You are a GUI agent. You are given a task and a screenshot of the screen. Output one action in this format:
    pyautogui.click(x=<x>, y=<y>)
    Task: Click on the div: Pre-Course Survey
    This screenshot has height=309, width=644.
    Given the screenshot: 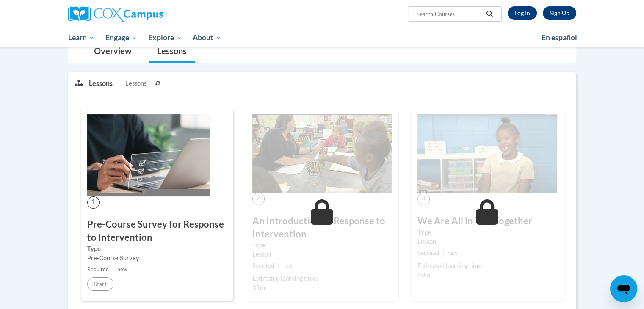 What is the action you would take?
    pyautogui.click(x=157, y=259)
    